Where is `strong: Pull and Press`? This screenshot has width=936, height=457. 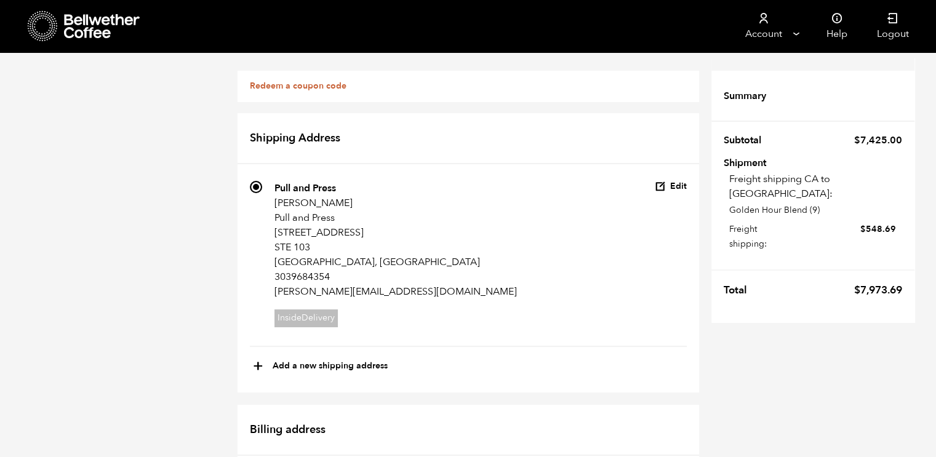 strong: Pull and Press is located at coordinates (305, 188).